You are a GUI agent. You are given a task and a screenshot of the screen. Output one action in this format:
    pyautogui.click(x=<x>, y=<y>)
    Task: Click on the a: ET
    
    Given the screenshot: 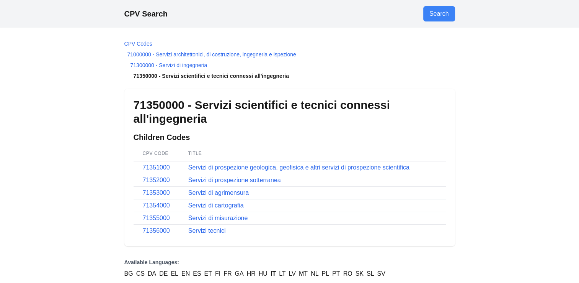 What is the action you would take?
    pyautogui.click(x=208, y=273)
    